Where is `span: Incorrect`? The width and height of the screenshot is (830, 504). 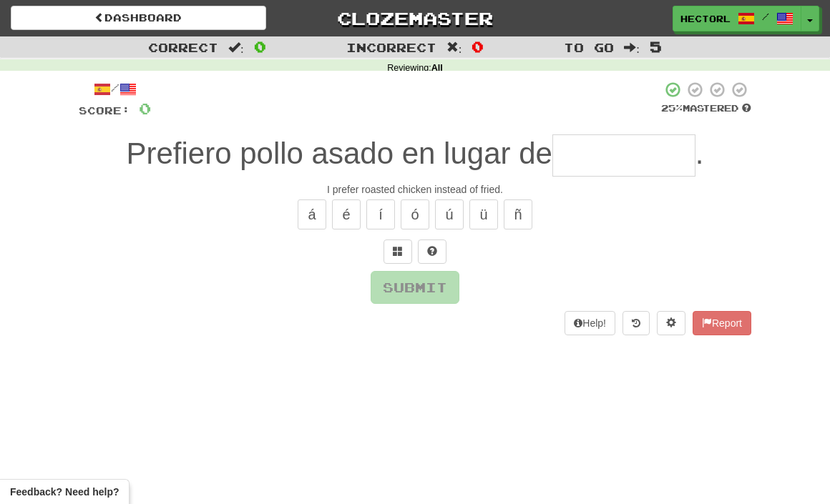 span: Incorrect is located at coordinates (391, 47).